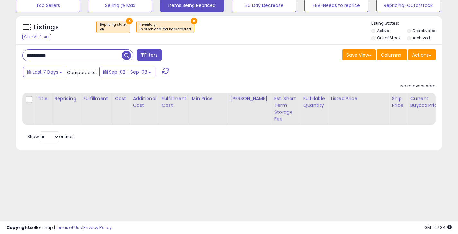 This screenshot has width=458, height=234. What do you see at coordinates (165, 29) in the screenshot?
I see `div: in stock and fba backordered` at bounding box center [165, 29].